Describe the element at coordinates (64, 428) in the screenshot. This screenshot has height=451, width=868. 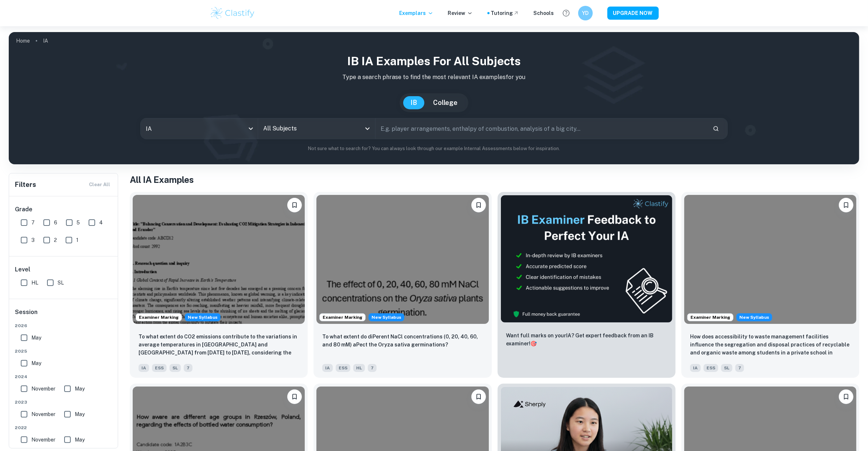
I see `span: 2022` at that location.